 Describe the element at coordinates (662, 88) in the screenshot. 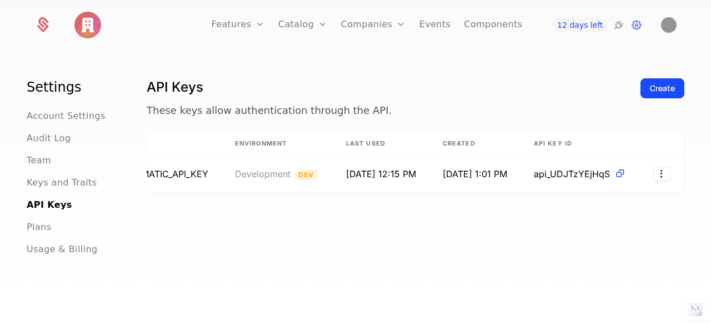

I see `button: Create` at that location.